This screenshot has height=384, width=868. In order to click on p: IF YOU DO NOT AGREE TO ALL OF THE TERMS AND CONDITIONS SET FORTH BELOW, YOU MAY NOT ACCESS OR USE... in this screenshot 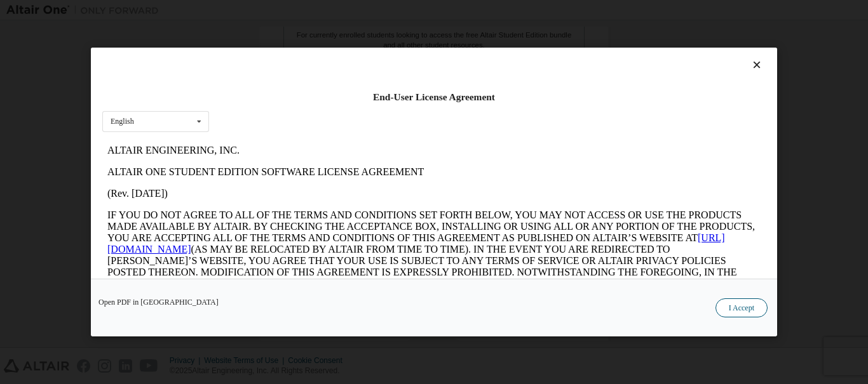, I will do `click(332, 122)`.